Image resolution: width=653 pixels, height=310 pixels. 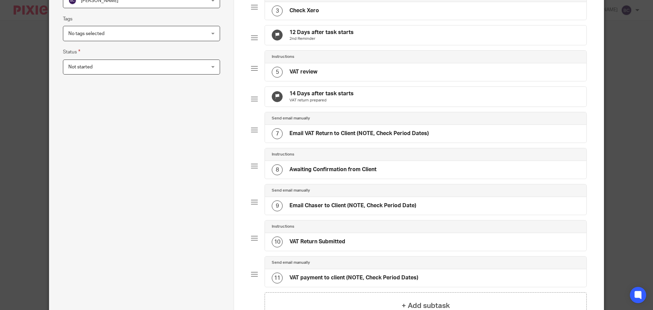 I want to click on label: Tags, so click(x=68, y=19).